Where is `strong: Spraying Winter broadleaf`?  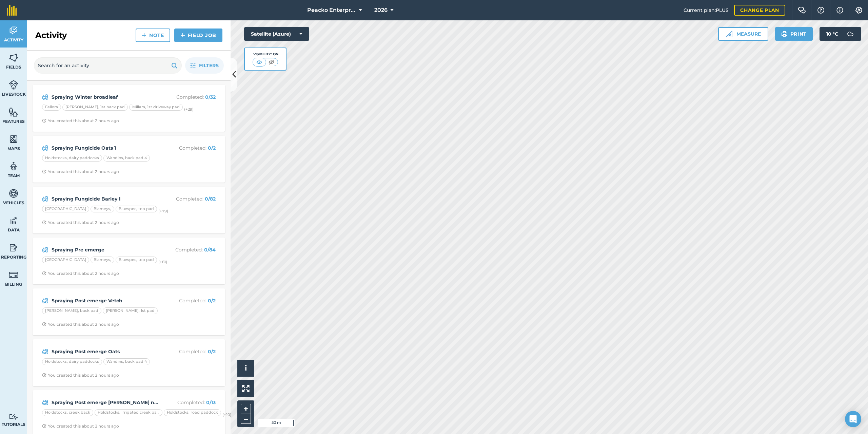
strong: Spraying Winter broadleaf is located at coordinates (105, 97).